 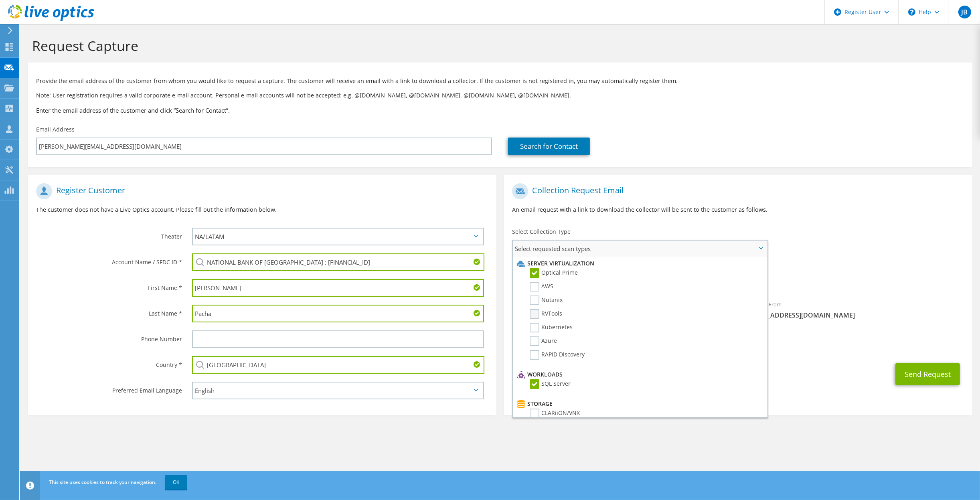 I want to click on div: Sender & From, so click(x=855, y=310).